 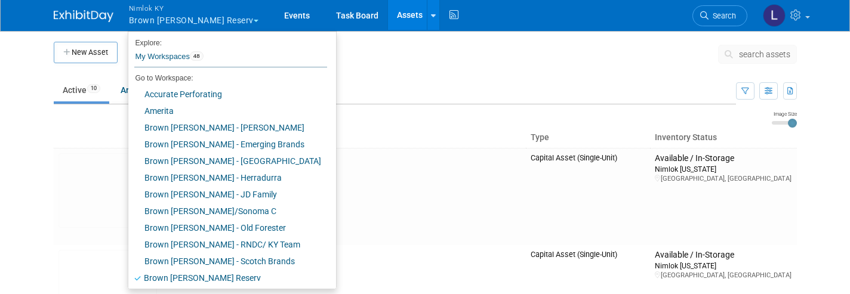 I want to click on a: Accurate Perforating, so click(x=228, y=94).